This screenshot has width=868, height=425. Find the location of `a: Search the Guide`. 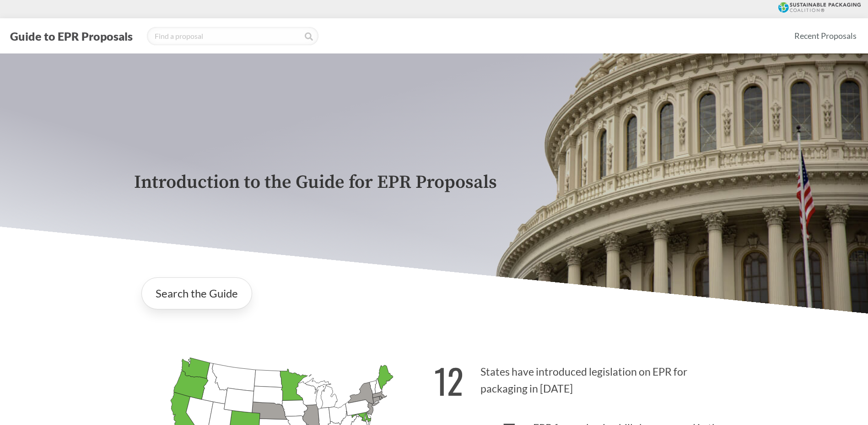

a: Search the Guide is located at coordinates (197, 293).